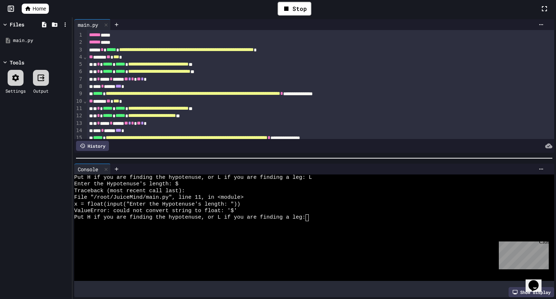  Describe the element at coordinates (78, 79) in the screenshot. I see `div: 7` at that location.